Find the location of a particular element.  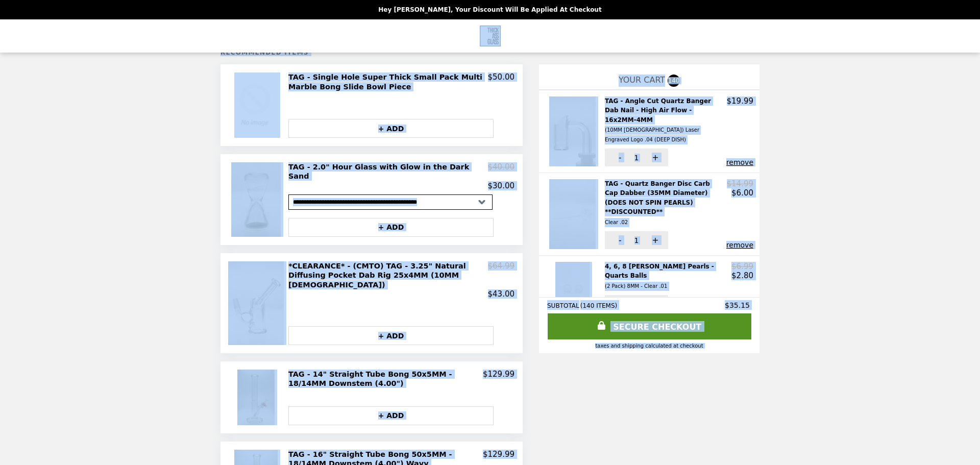

span: YOUR CART is located at coordinates (641, 79).